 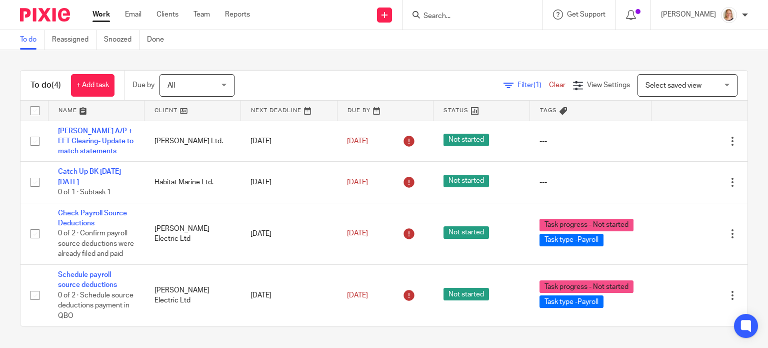 I want to click on a: Clients, so click(x=168, y=15).